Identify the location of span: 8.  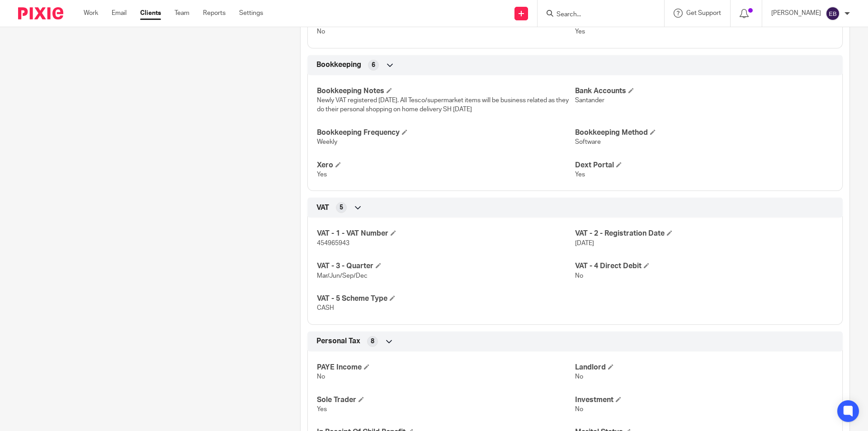
(372, 342).